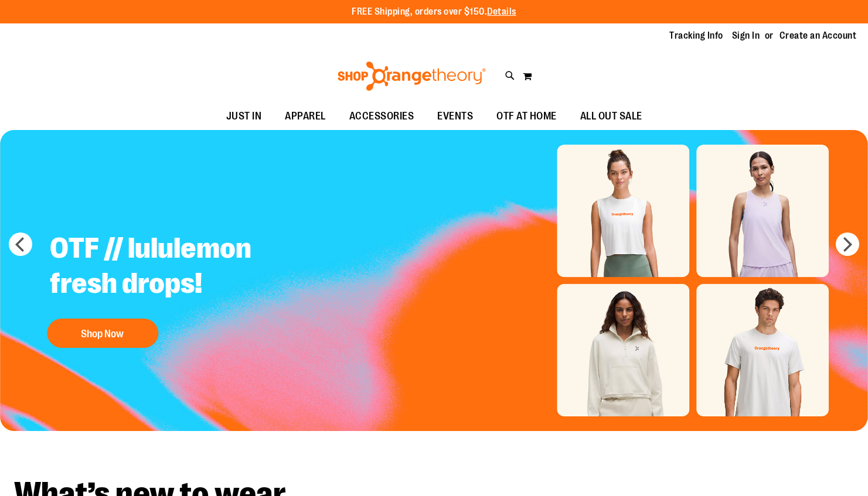  I want to click on h2: OTF // lululemon fresh drops!, so click(186, 267).